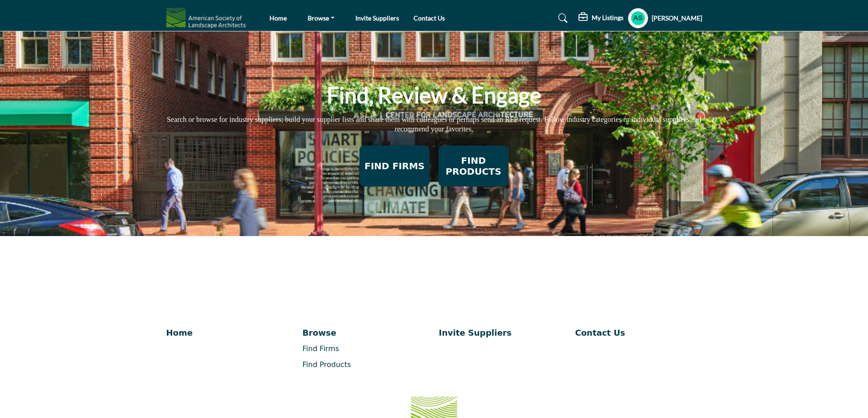  I want to click on h2: FIND PRODUCTS, so click(473, 166).